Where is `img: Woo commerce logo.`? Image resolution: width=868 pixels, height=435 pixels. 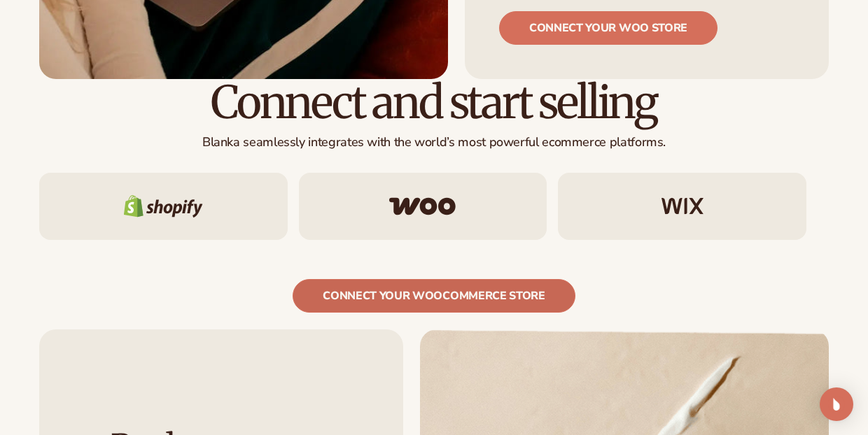 img: Woo commerce logo. is located at coordinates (422, 207).